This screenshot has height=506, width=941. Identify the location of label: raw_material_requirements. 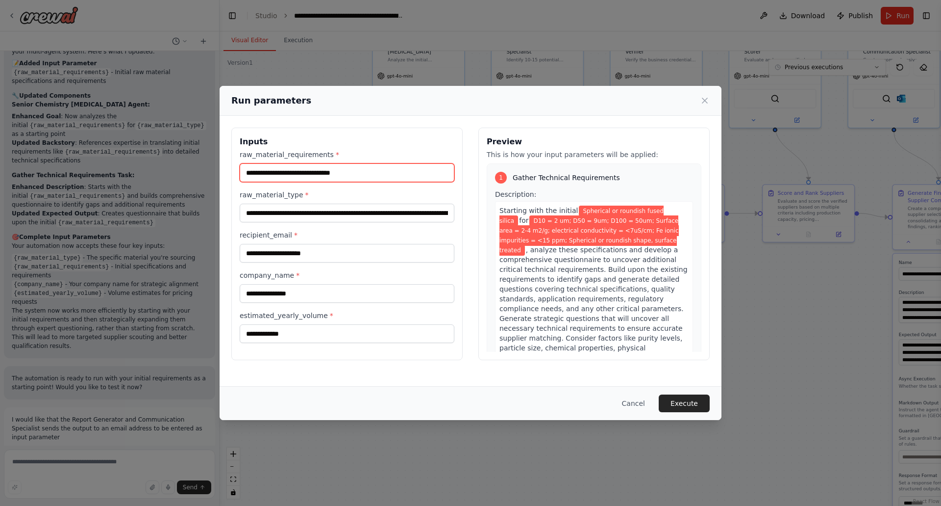
(347, 154).